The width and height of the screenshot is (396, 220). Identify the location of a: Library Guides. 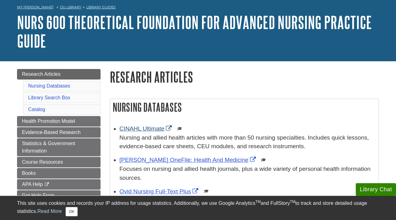
(101, 7).